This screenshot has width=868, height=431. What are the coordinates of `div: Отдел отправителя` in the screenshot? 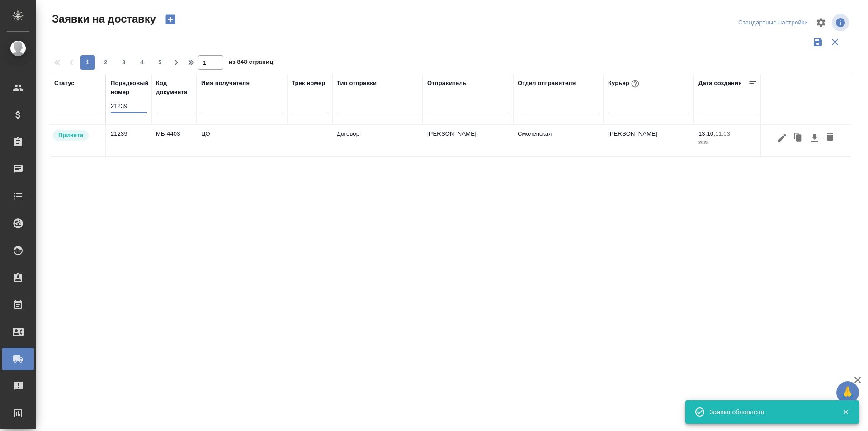 It's located at (546, 84).